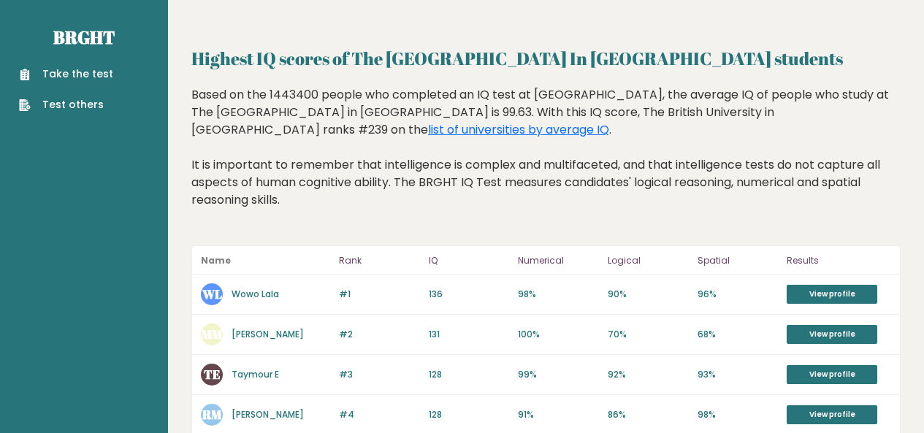 This screenshot has height=433, width=924. Describe the element at coordinates (839, 261) in the screenshot. I see `p: Results` at that location.